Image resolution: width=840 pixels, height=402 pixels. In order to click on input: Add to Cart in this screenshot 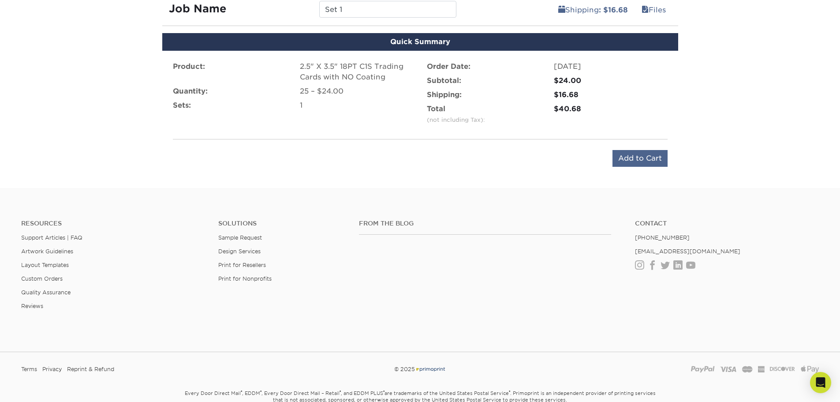, I will do `click(640, 158)`.